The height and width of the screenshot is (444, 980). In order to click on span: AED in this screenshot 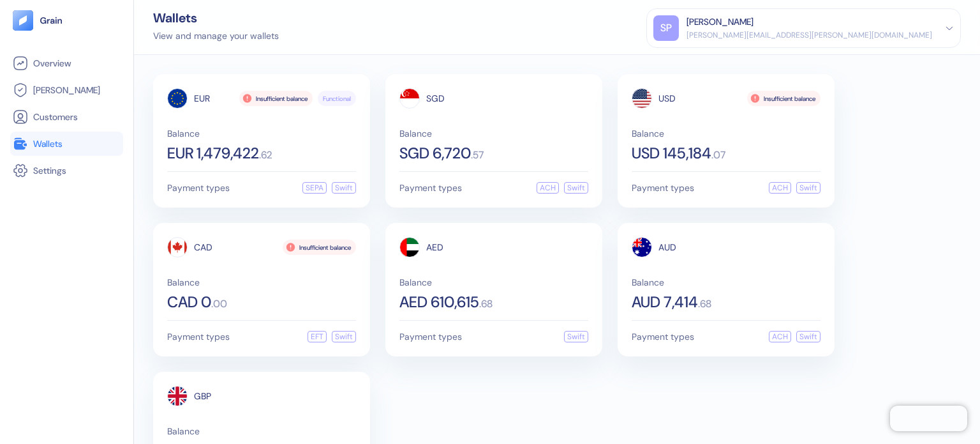, I will do `click(434, 247)`.